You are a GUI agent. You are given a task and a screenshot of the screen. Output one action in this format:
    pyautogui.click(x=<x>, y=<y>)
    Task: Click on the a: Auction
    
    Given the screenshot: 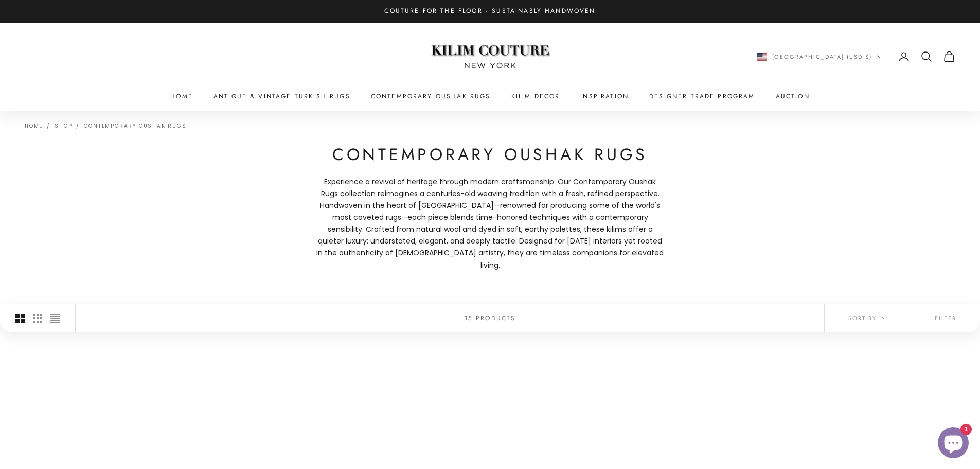 What is the action you would take?
    pyautogui.click(x=793, y=96)
    